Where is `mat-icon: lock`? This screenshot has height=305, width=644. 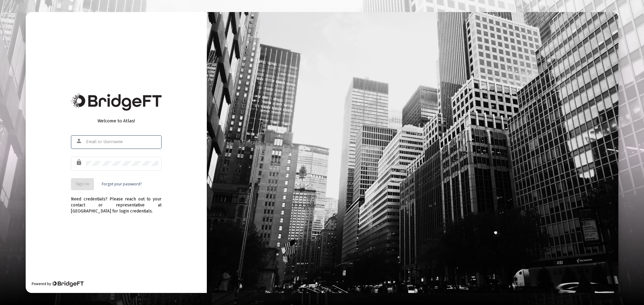
mat-icon: lock is located at coordinates (80, 163).